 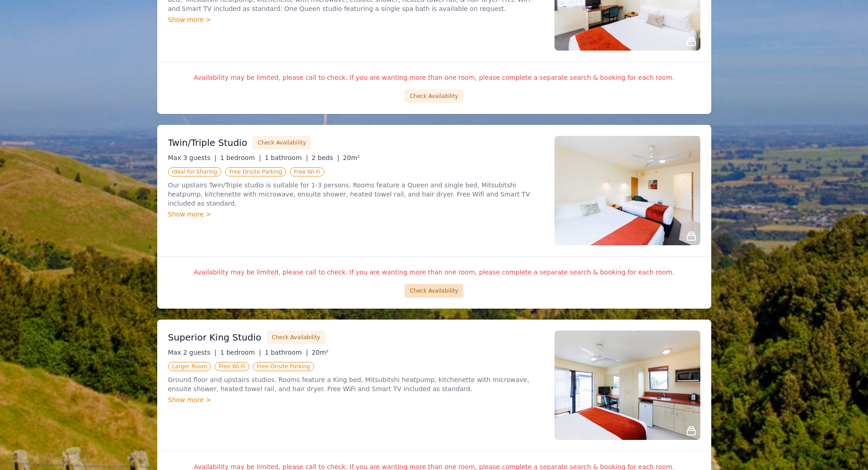 I want to click on span: Max 2 guests |, so click(x=192, y=352).